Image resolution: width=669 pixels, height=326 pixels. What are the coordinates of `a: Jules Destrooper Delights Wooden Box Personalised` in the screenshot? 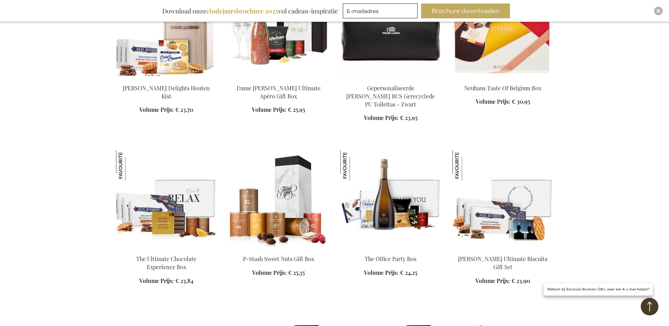 It's located at (166, 78).